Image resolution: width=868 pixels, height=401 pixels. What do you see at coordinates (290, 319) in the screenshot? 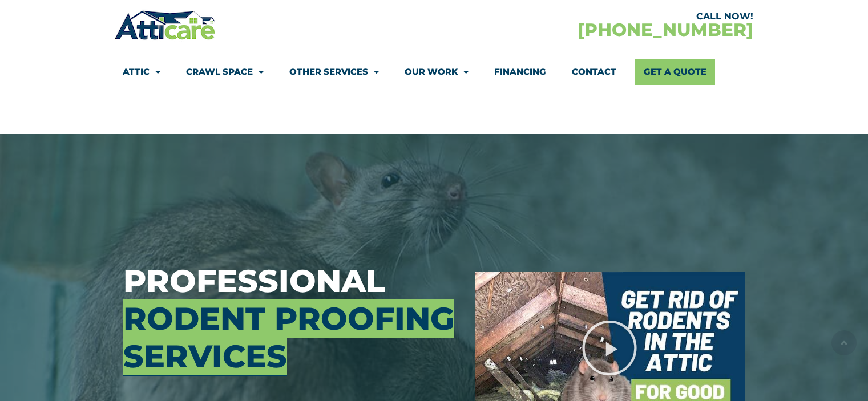
I see `h3: Professional` at bounding box center [290, 319].